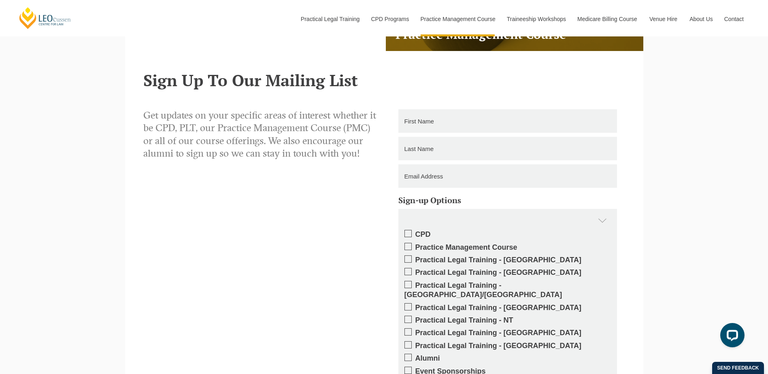 The image size is (768, 374). Describe the element at coordinates (19, 15) in the screenshot. I see `button: Open LiveChat chat widget` at that location.